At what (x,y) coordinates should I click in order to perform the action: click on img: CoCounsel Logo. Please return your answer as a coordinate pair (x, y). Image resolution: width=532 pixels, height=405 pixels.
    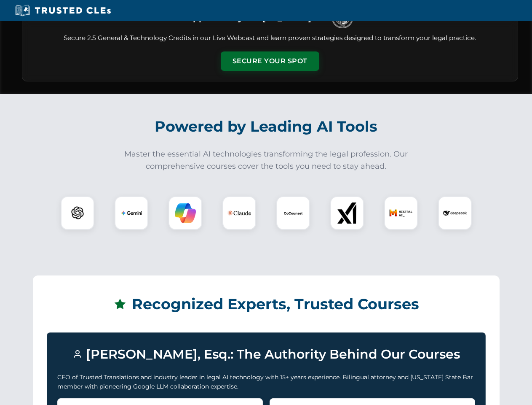
    Looking at the image, I should click on (293, 213).